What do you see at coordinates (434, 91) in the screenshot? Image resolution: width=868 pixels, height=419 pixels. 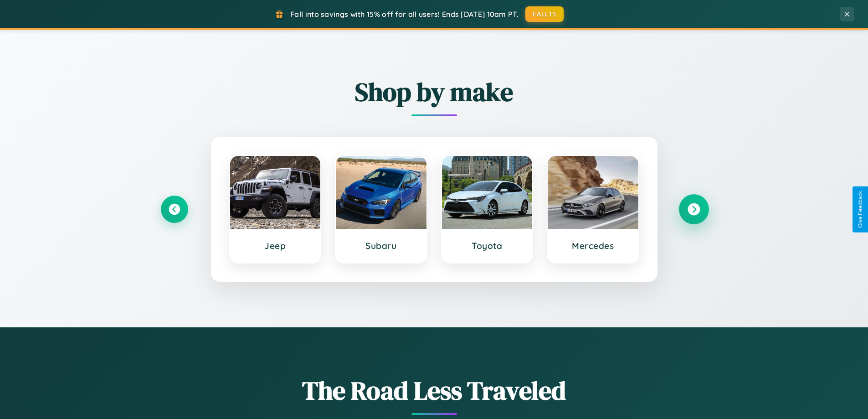 I see `h2: Shop by make` at bounding box center [434, 91].